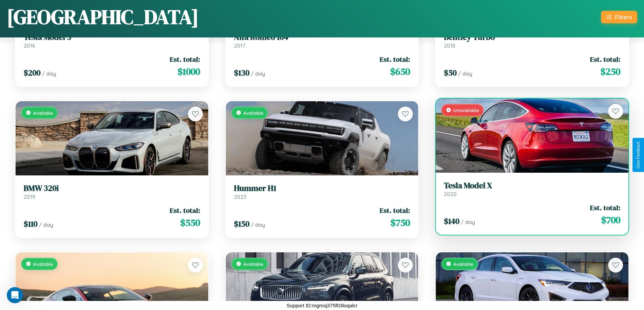 The image size is (644, 310). I want to click on span: $ 140, so click(452, 221).